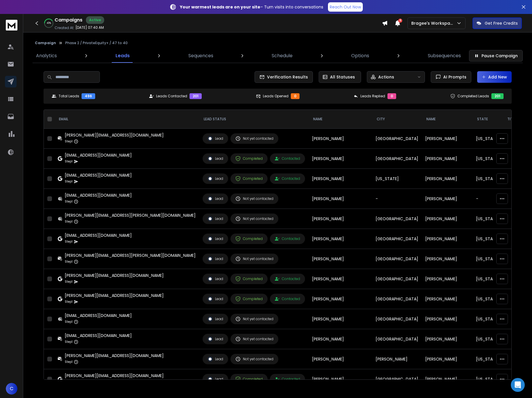 The height and width of the screenshot is (398, 532). I want to click on p: Get Free Credits, so click(502, 23).